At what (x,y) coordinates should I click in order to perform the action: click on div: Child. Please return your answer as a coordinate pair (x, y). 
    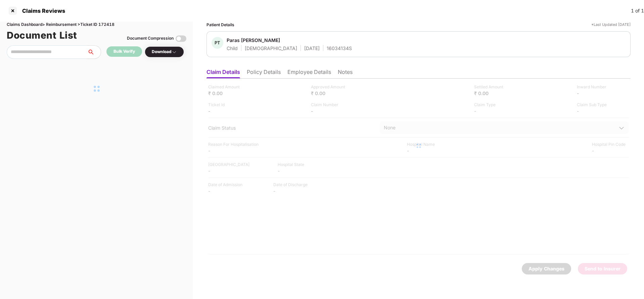
    Looking at the image, I should click on (232, 48).